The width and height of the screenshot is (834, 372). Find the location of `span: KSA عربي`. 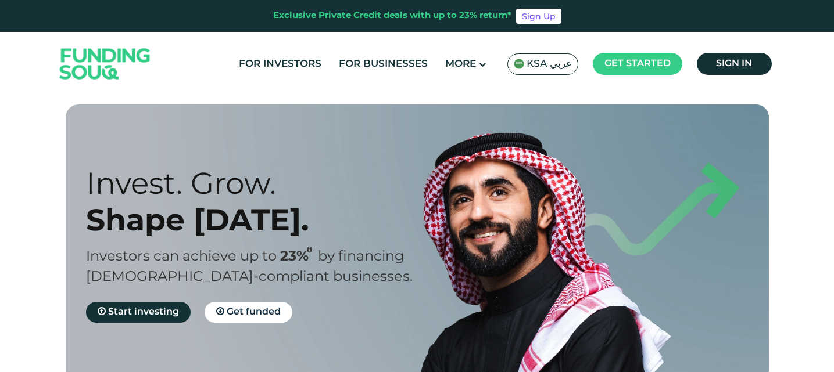

span: KSA عربي is located at coordinates (549, 64).